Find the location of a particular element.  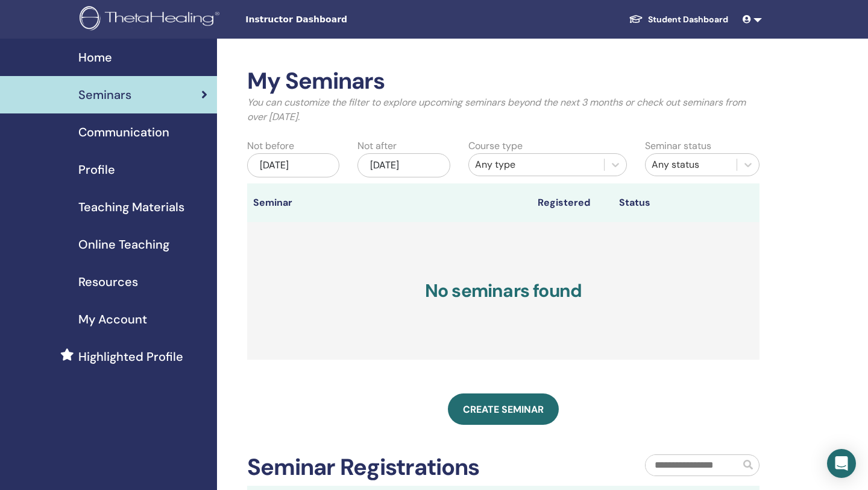

span: Online Teaching is located at coordinates (124, 245).